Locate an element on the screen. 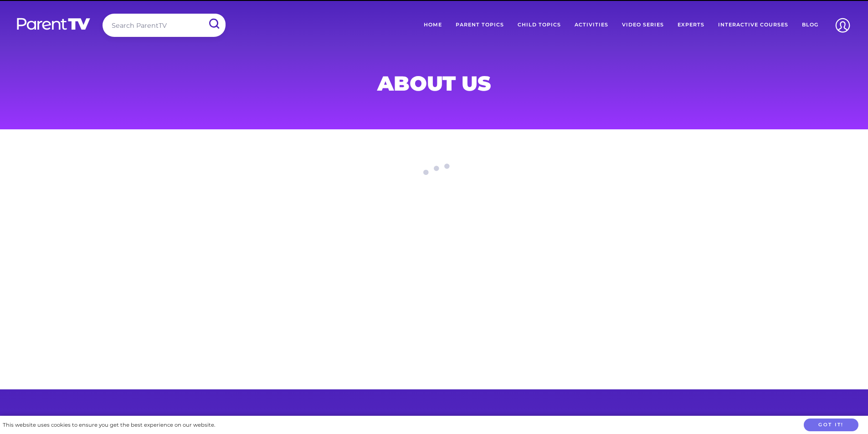 This screenshot has height=434, width=868. img: Account is located at coordinates (842, 25).